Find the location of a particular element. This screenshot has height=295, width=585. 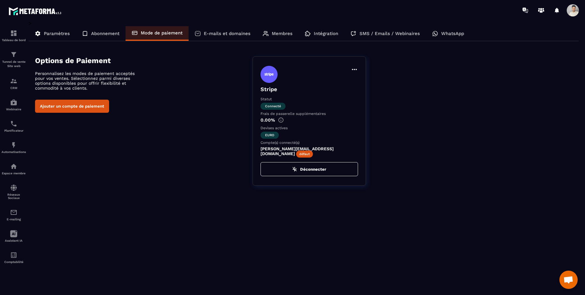

p: Stripe is located at coordinates (309, 89).